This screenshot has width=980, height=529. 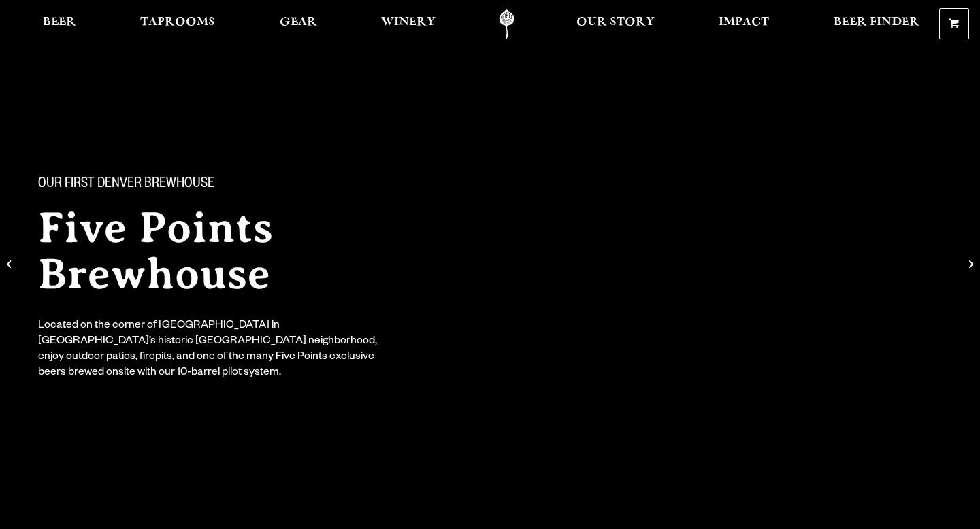 What do you see at coordinates (178, 23) in the screenshot?
I see `span: Taprooms` at bounding box center [178, 23].